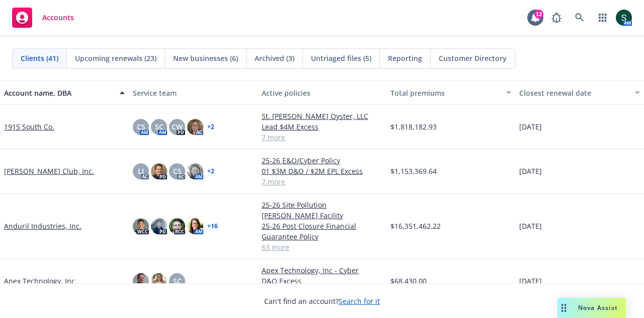 The image size is (644, 318). Describe the element at coordinates (141, 171) in the screenshot. I see `span: LI` at that location.